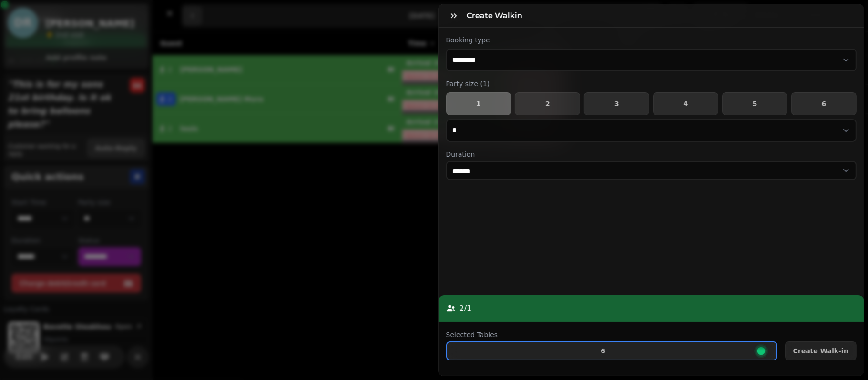  Describe the element at coordinates (821, 351) in the screenshot. I see `button: Create Walk-in` at that location.